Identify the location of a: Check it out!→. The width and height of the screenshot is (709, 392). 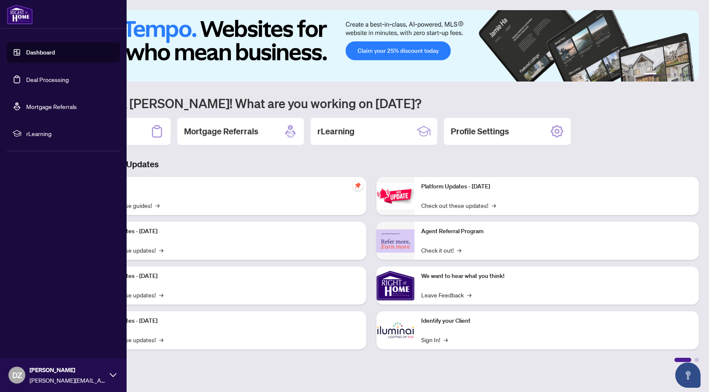
(441, 250).